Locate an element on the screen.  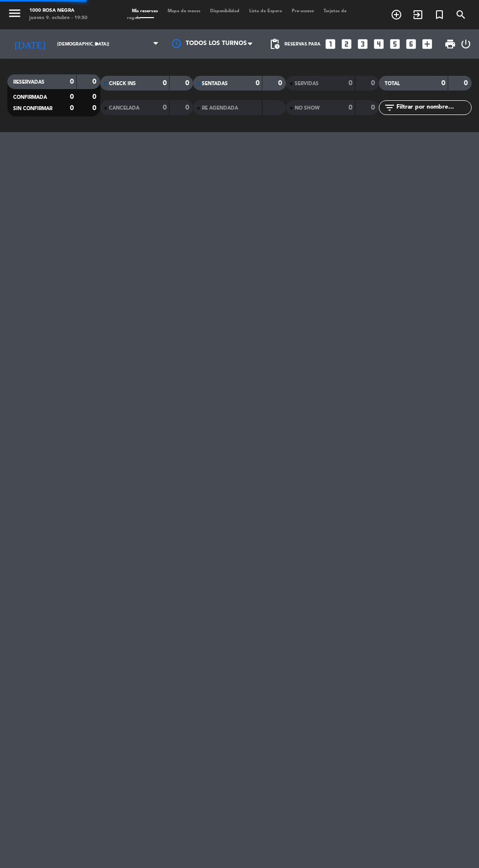
div: 1000 Rosa Negra is located at coordinates (58, 11).